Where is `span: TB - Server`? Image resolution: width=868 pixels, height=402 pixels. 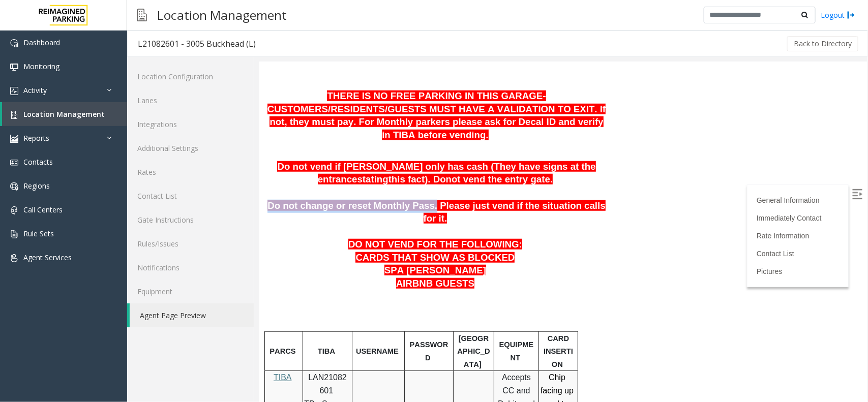
span: TB - Server is located at coordinates (65, 342).